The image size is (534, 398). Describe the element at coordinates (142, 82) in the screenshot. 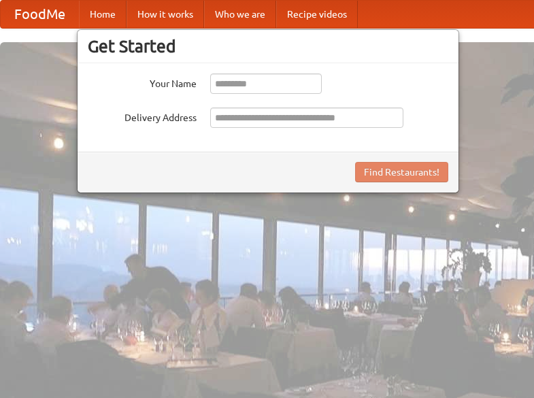

I see `label: Your Name` at that location.